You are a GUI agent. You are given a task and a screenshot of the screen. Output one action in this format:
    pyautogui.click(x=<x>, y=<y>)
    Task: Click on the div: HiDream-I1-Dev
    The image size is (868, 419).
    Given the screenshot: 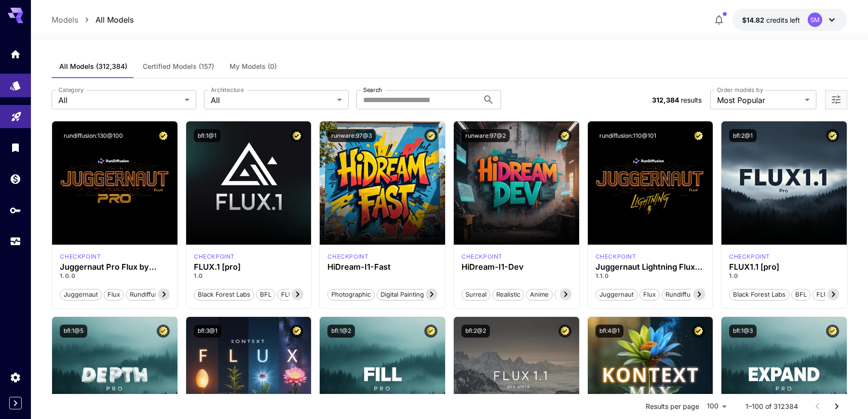 What is the action you would take?
    pyautogui.click(x=517, y=267)
    